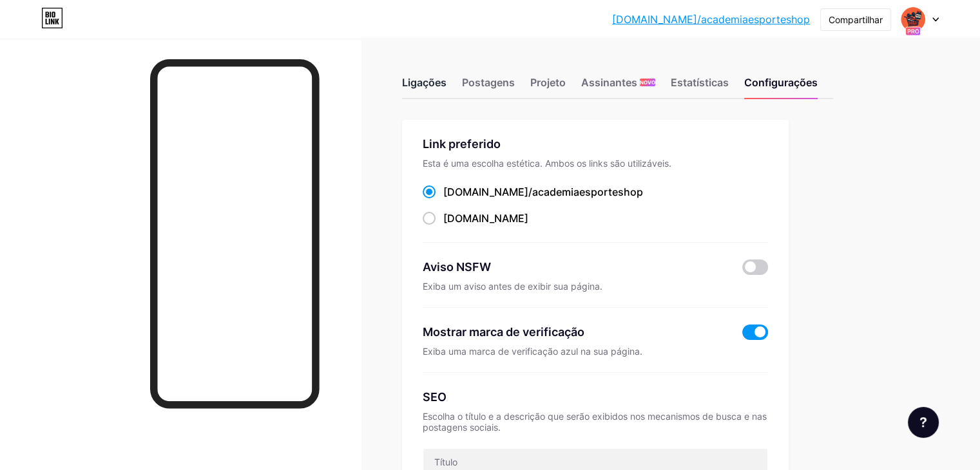 This screenshot has height=470, width=980. What do you see at coordinates (434, 396) in the screenshot?
I see `font: SEO` at bounding box center [434, 396].